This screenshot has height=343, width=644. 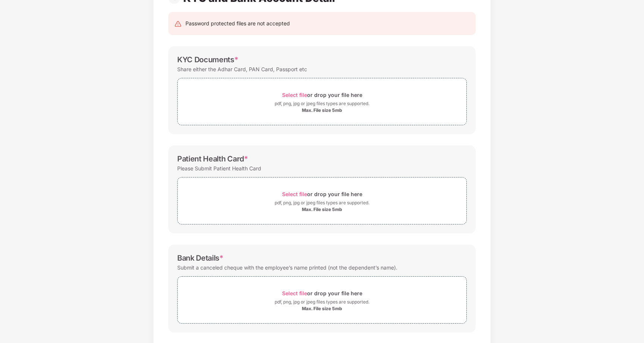 I want to click on div: Password protected files are not accepted, so click(x=238, y=24).